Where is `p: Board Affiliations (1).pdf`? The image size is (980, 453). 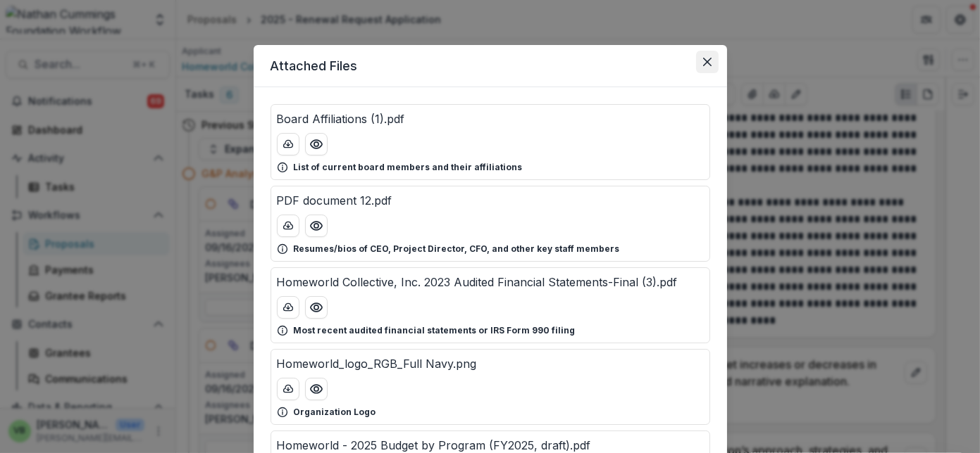 p: Board Affiliations (1).pdf is located at coordinates (341, 119).